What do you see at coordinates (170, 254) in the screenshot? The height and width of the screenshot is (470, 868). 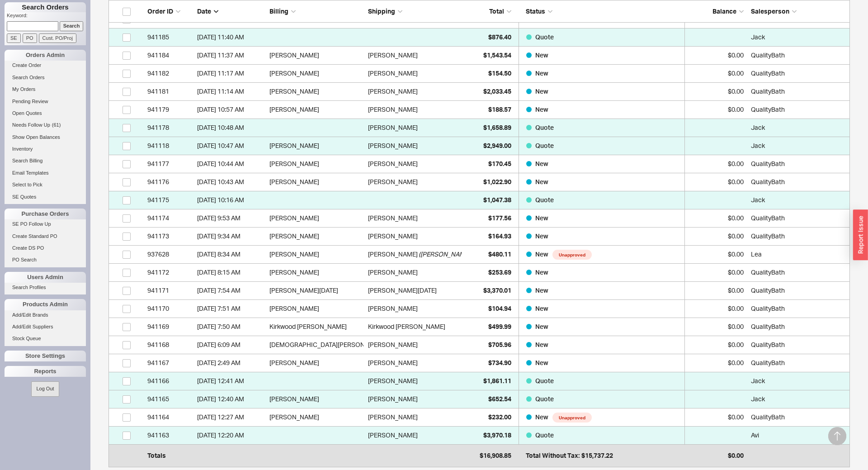 I see `div: 937628` at bounding box center [170, 254].